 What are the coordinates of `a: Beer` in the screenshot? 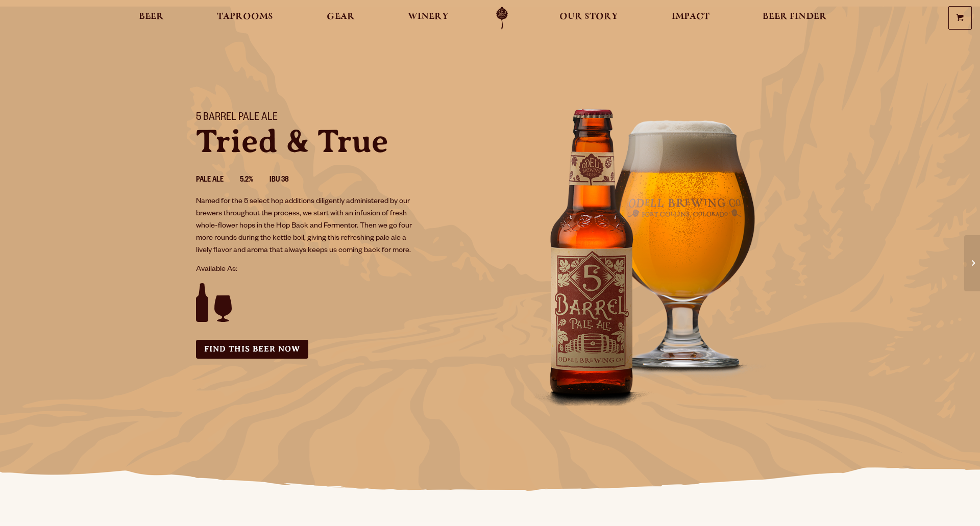 It's located at (151, 18).